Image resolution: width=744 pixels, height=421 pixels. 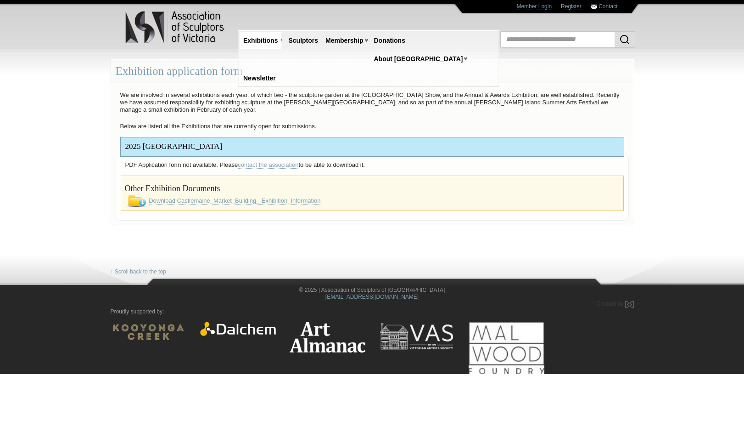 I want to click on img: Dalchem Products, so click(x=238, y=328).